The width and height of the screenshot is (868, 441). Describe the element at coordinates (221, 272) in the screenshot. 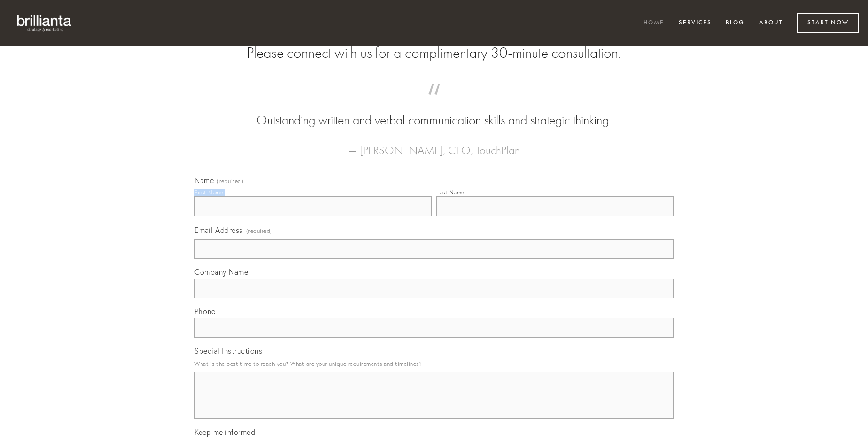

I see `span: Company Name` at that location.